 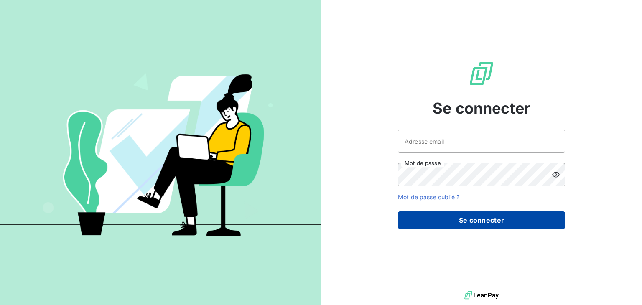 What do you see at coordinates (481, 295) in the screenshot?
I see `img: logo` at bounding box center [481, 295].